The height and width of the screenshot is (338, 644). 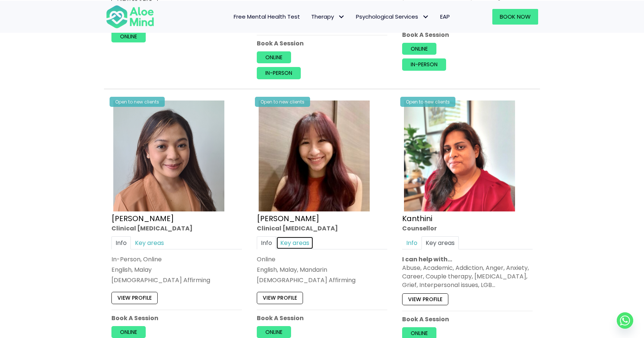 I want to click on div: In-Person, Online, so click(x=177, y=260).